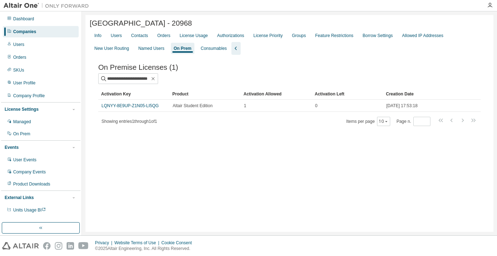 This screenshot has height=256, width=497. What do you see at coordinates (145, 248) in the screenshot?
I see `p: © 2025 Altair Engineering, Inc. All Rights Reserved.` at bounding box center [145, 248].